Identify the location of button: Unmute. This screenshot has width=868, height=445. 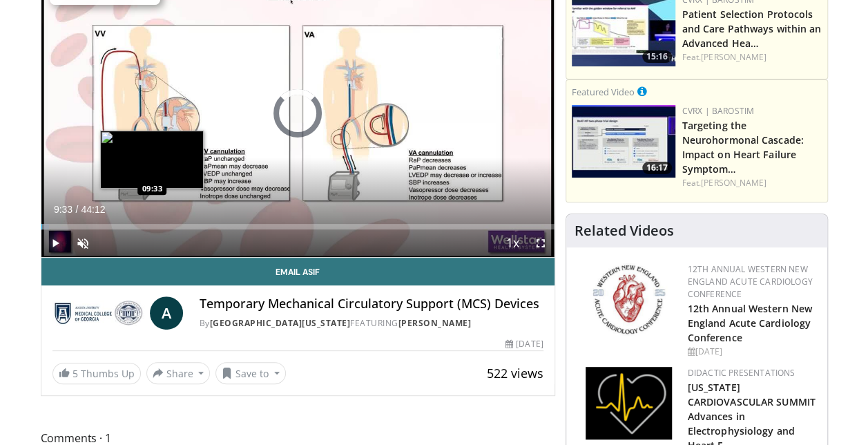
(82, 243).